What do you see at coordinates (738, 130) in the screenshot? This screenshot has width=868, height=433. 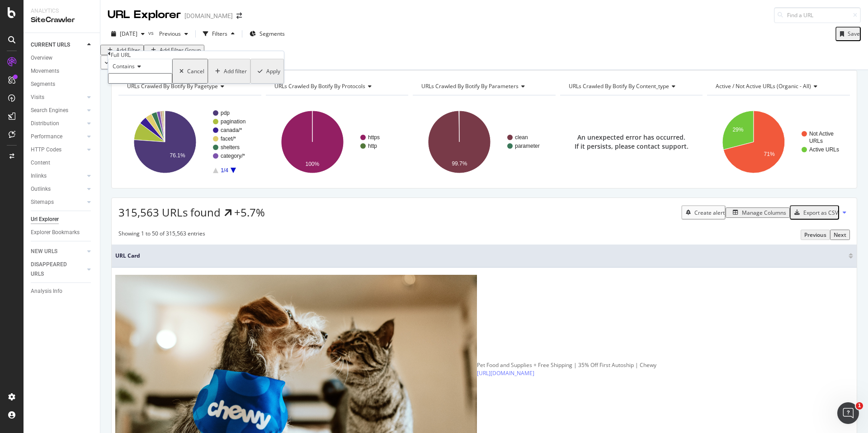 I see `text: 29%` at bounding box center [738, 130].